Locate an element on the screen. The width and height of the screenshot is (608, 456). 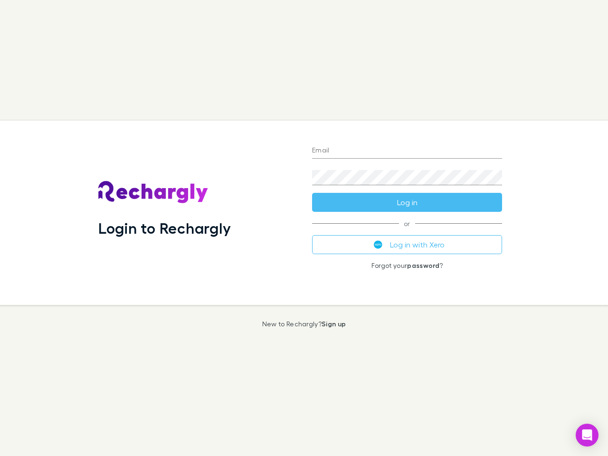
img: Rechargly's Logo is located at coordinates (153, 192).